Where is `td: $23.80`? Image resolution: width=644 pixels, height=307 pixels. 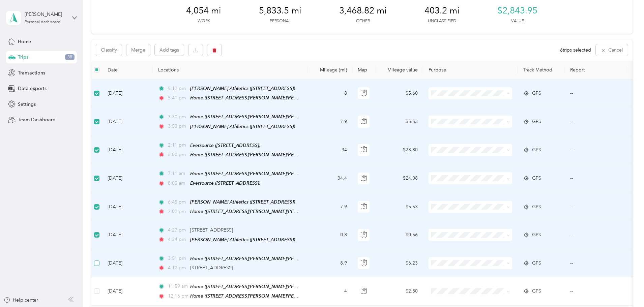 td: $23.80 is located at coordinates (400, 151).